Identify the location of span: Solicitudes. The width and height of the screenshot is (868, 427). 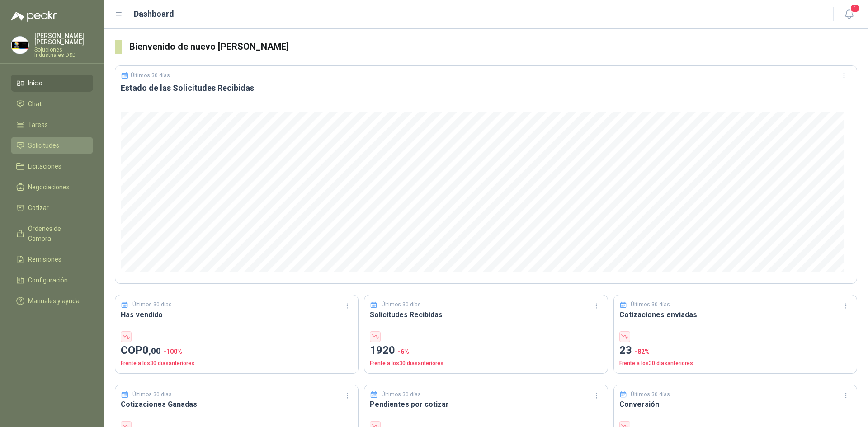
(43, 146).